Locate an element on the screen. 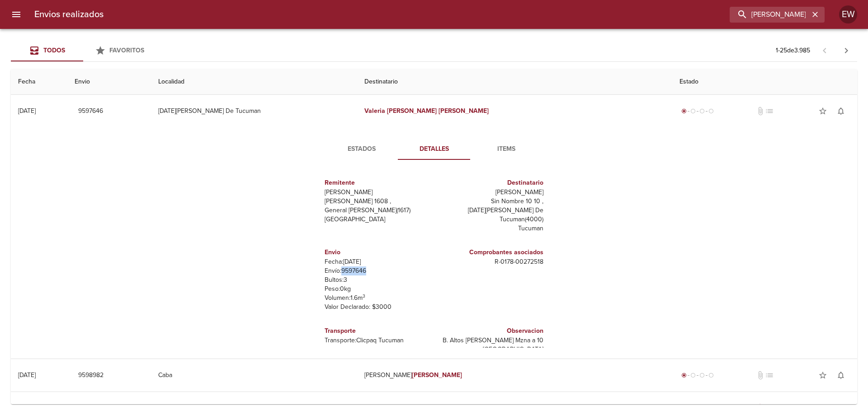 The height and width of the screenshot is (415, 868). th: Estado is located at coordinates (764, 81).